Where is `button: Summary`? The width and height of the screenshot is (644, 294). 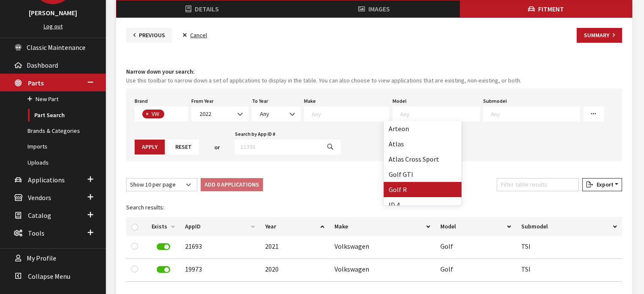 button: Summary is located at coordinates (599, 35).